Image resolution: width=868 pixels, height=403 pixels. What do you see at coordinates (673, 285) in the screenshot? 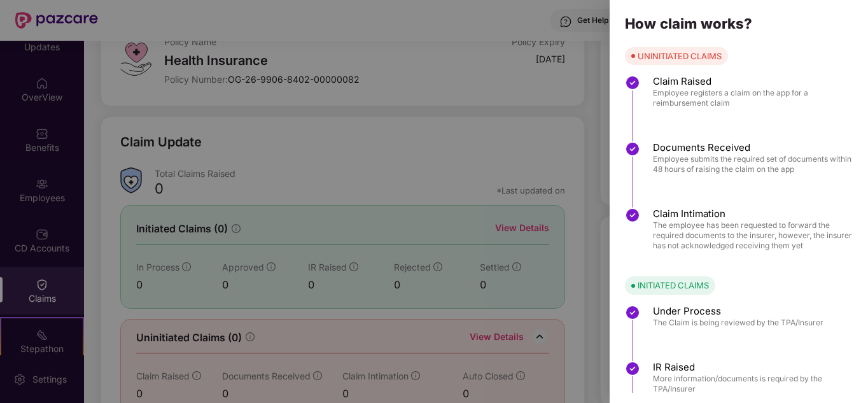
I see `div: INITIATED CLAIMS` at bounding box center [673, 285].